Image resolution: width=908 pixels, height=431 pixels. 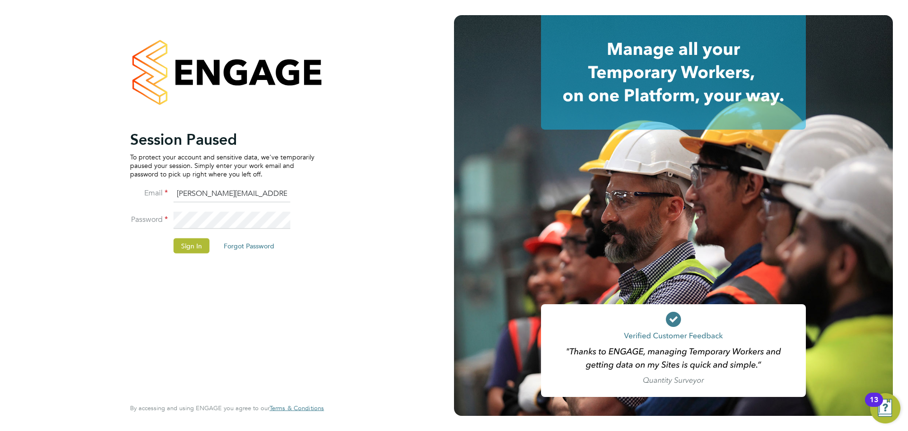 I want to click on label: Password, so click(x=149, y=219).